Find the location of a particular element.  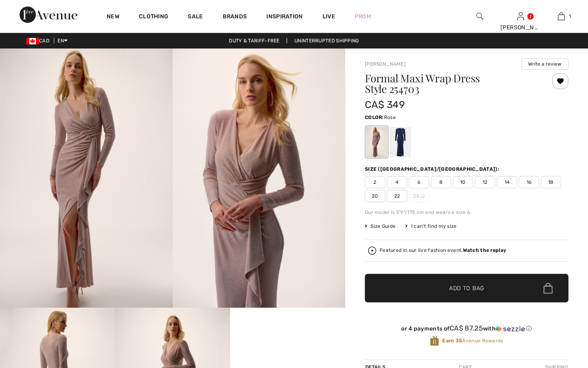

span: 20 is located at coordinates (375, 196).